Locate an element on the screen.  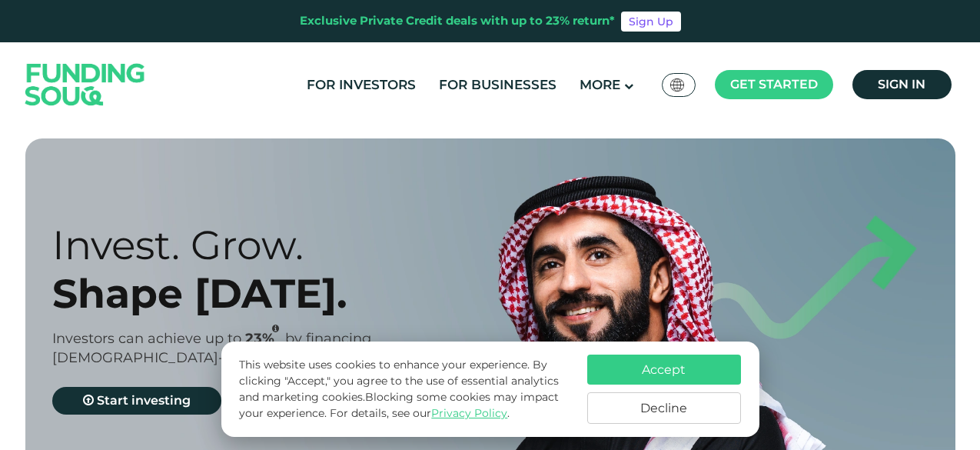
div: Invest. Grow. is located at coordinates (285, 245).